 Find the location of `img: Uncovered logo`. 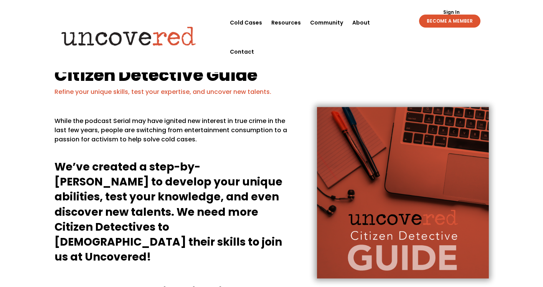

img: Uncovered logo is located at coordinates (129, 36).